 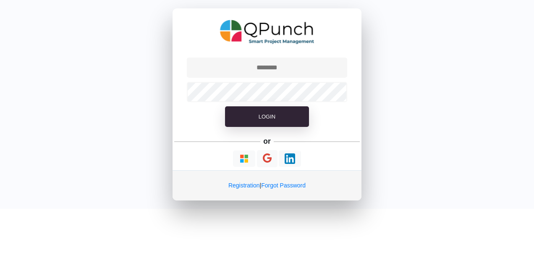 I want to click on button: Continue With Google, so click(x=267, y=158).